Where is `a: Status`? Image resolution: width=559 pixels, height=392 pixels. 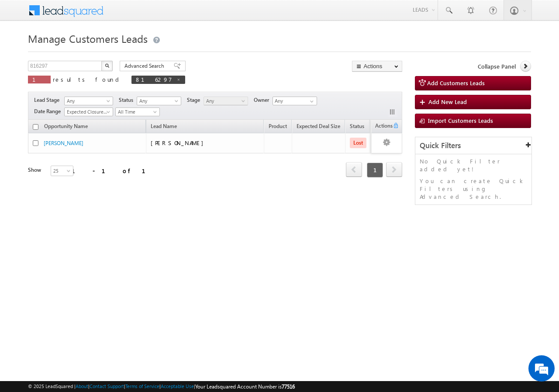 a: Status is located at coordinates (357, 127).